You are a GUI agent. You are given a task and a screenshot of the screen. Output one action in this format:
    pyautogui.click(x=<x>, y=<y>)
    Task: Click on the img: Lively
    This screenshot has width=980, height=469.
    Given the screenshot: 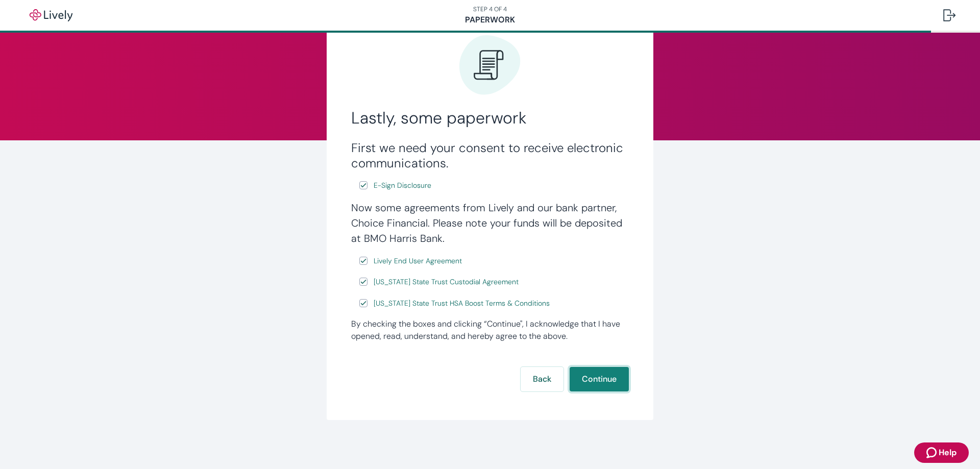 What is the action you would take?
    pyautogui.click(x=51, y=15)
    